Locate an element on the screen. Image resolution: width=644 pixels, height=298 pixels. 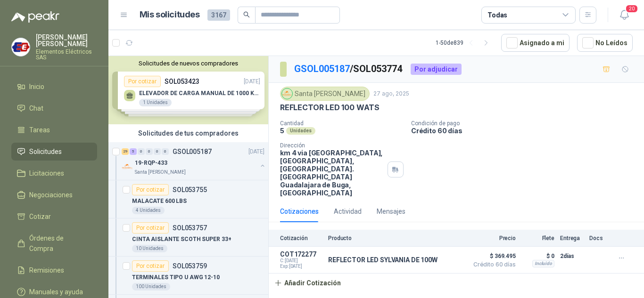
p: 27 ago, 2025 is located at coordinates (391, 94).